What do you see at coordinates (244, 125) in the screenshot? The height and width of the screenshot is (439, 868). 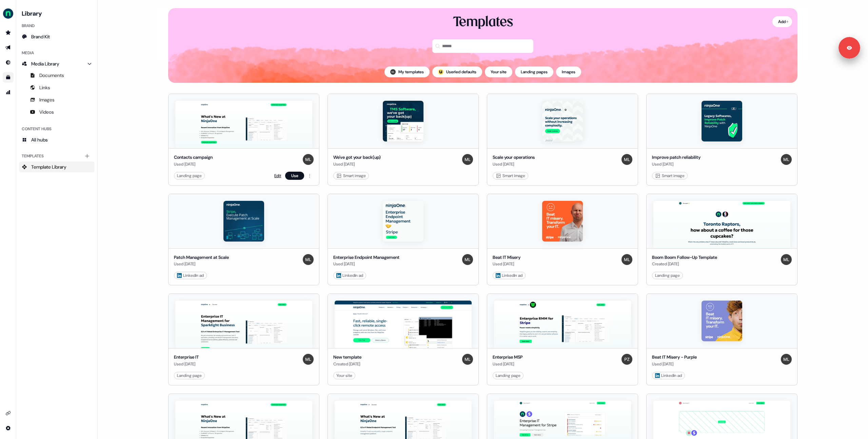 I see `img: Contacts campaign` at bounding box center [244, 125].